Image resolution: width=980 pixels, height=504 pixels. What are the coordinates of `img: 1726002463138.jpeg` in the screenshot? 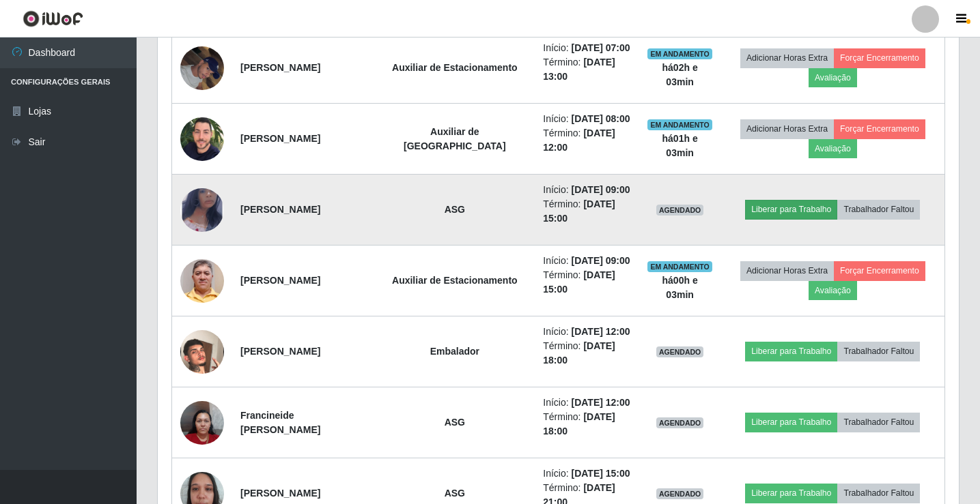 It's located at (202, 352).